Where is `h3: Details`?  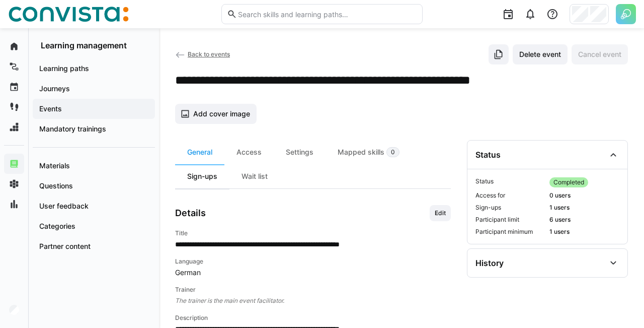 h3: Details is located at coordinates (190, 213).